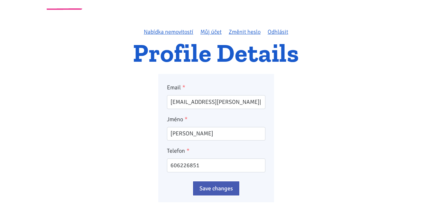 This screenshot has width=432, height=209. What do you see at coordinates (278, 32) in the screenshot?
I see `a: Odhlásit` at bounding box center [278, 32].